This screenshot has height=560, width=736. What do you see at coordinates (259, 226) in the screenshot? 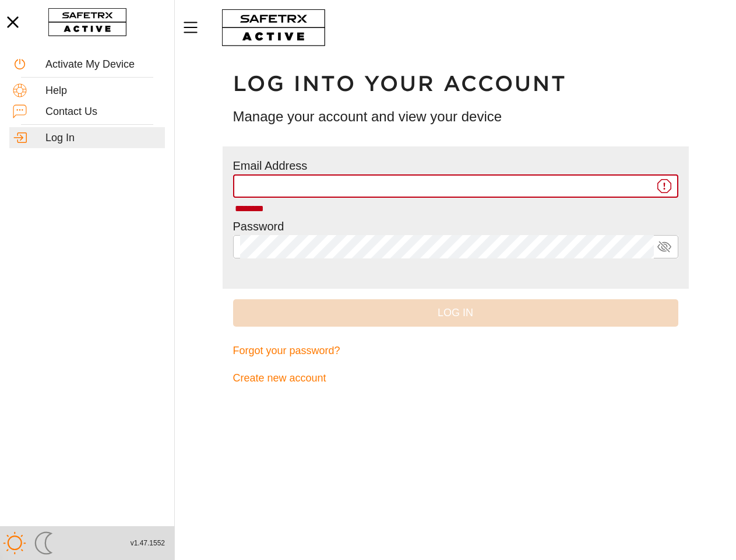
I see `label: Password` at bounding box center [259, 226].